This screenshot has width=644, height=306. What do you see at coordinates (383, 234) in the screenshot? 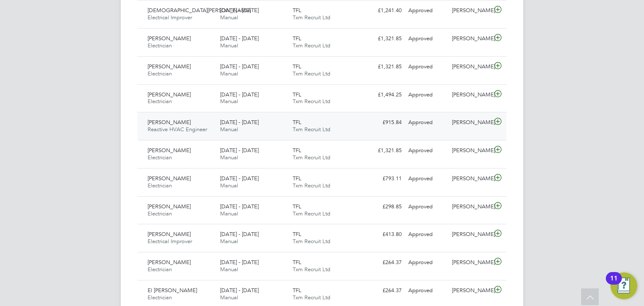
I see `div: £413.80` at bounding box center [383, 234].